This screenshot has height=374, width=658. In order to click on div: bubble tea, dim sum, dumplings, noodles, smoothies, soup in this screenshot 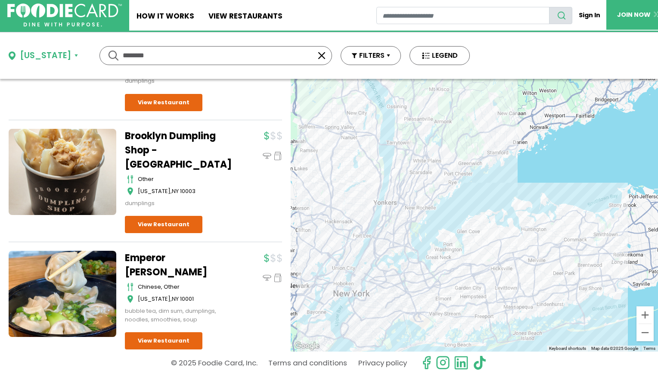, I will do `click(179, 315)`.